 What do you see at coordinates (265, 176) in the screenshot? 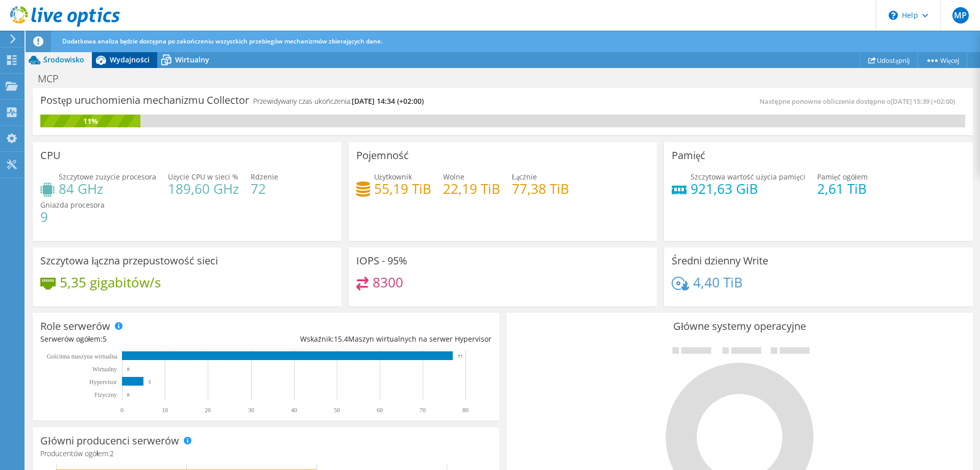
I see `span: Rdzenie` at bounding box center [265, 176].